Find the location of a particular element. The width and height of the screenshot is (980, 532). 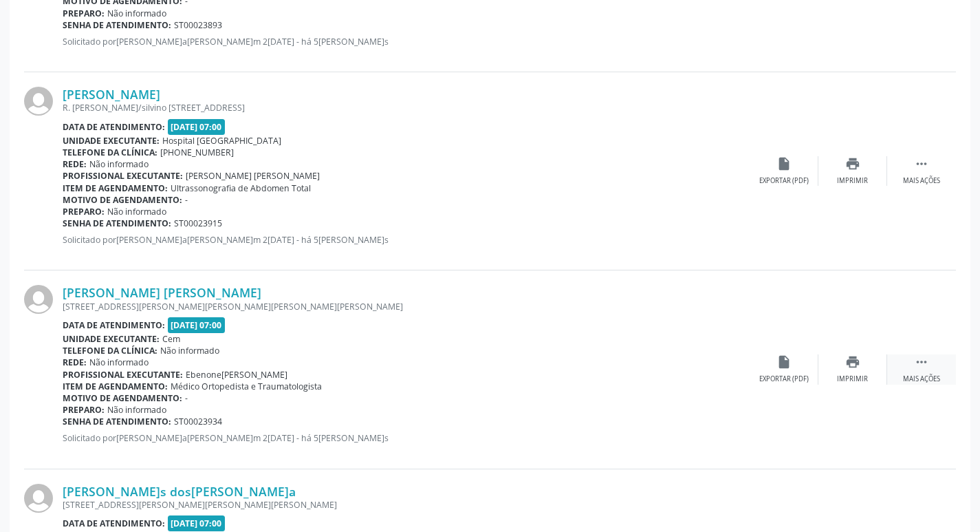

span: ST00023915 is located at coordinates (198, 223).